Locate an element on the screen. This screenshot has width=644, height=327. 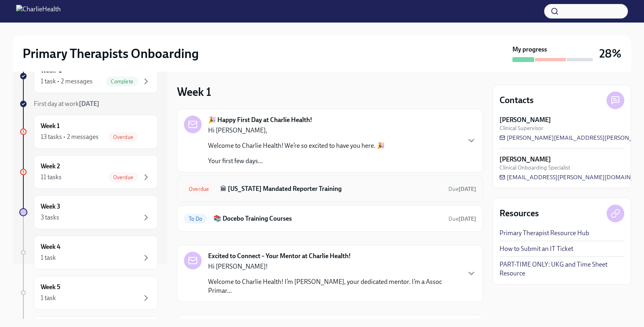
div: 3 tasks is located at coordinates (50, 217).